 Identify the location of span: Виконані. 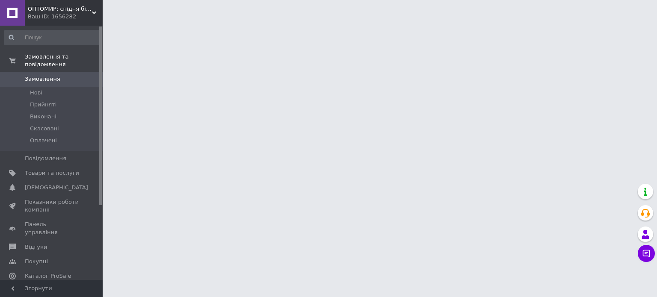
(43, 117).